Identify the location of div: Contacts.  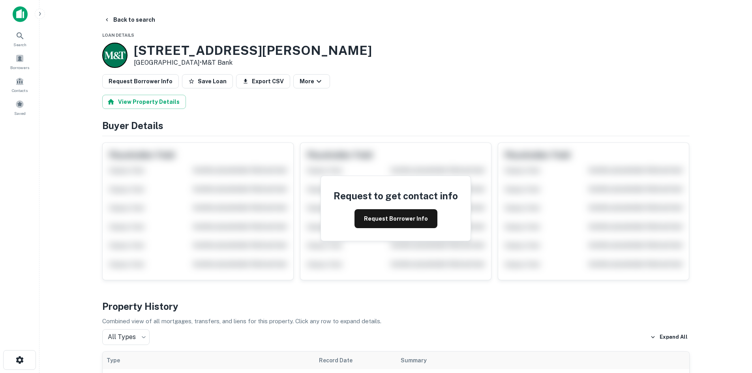
(20, 85).